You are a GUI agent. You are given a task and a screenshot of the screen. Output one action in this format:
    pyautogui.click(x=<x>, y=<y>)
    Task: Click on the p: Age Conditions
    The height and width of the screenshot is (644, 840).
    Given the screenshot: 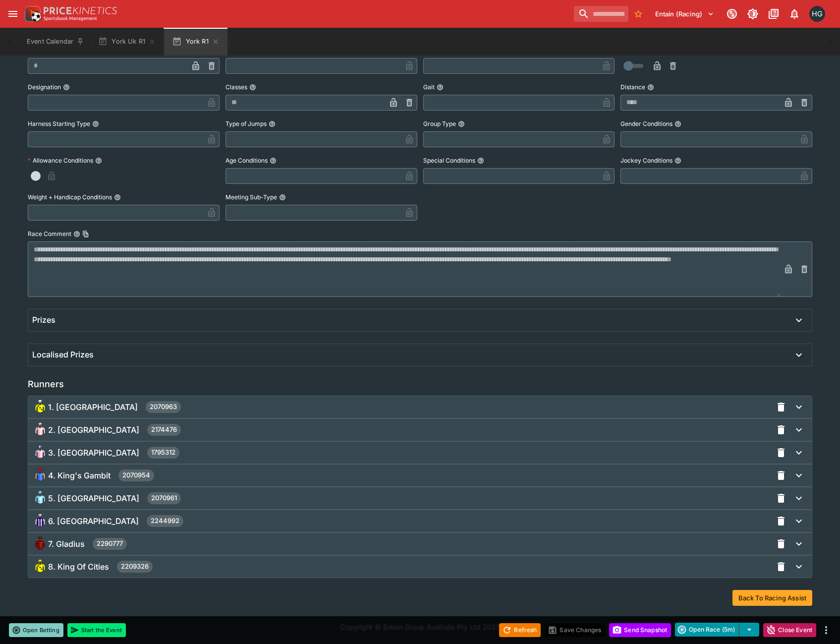 What is the action you would take?
    pyautogui.click(x=246, y=160)
    